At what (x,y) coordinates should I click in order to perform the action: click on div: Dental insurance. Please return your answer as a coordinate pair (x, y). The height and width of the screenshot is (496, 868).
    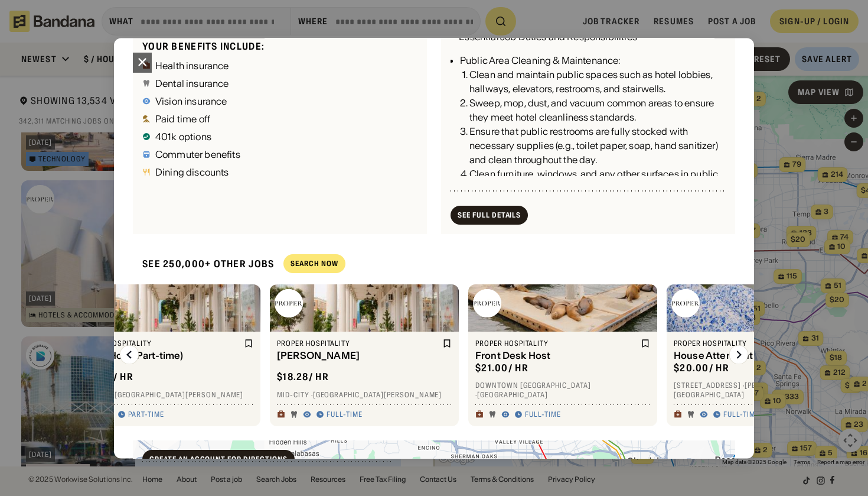
    Looking at the image, I should click on (192, 83).